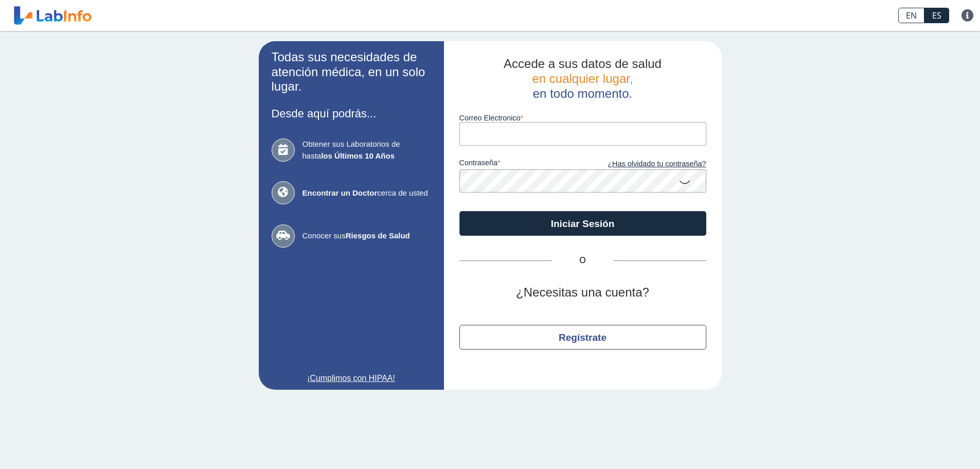 Image resolution: width=980 pixels, height=469 pixels. Describe the element at coordinates (367, 150) in the screenshot. I see `span: Obtener sus Laboratorios de hasta` at that location.